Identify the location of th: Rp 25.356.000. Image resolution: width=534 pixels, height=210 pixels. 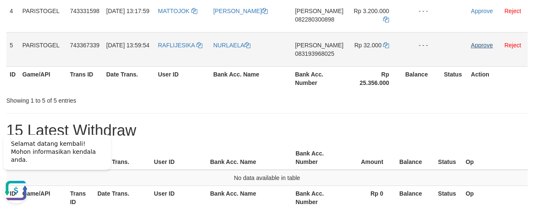
(374, 78).